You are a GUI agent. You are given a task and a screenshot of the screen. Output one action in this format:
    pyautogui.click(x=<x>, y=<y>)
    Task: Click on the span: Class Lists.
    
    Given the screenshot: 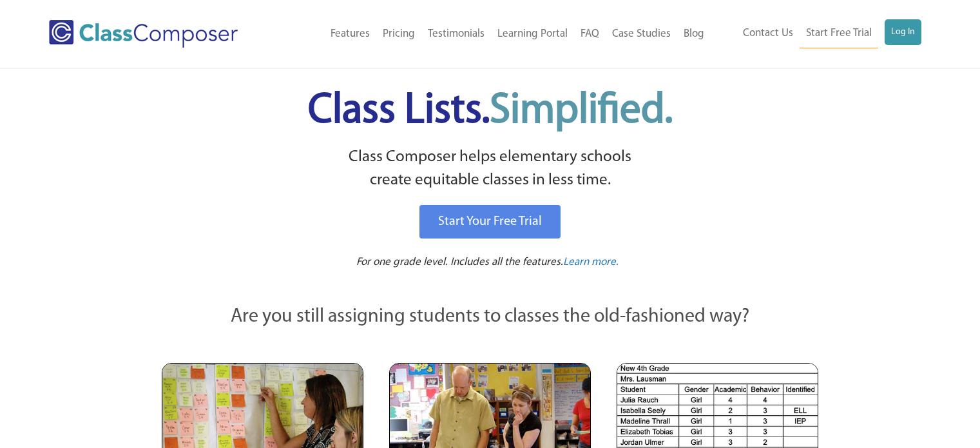 What is the action you would take?
    pyautogui.click(x=490, y=111)
    